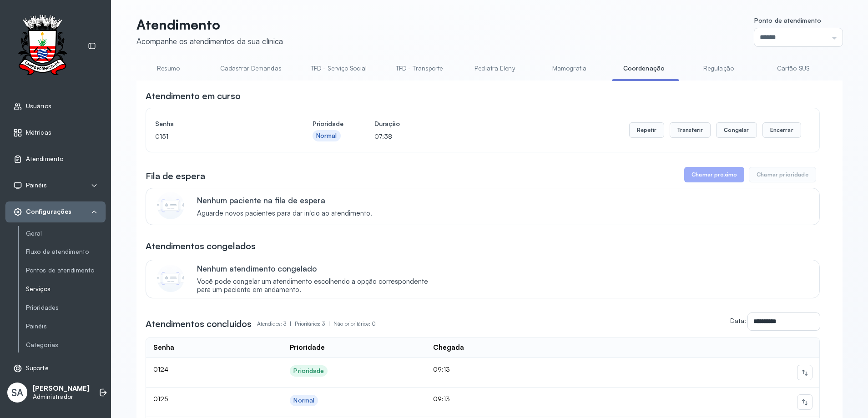 Image resolution: width=868 pixels, height=418 pixels. Describe the element at coordinates (387, 136) in the screenshot. I see `p: 07:38` at that location.